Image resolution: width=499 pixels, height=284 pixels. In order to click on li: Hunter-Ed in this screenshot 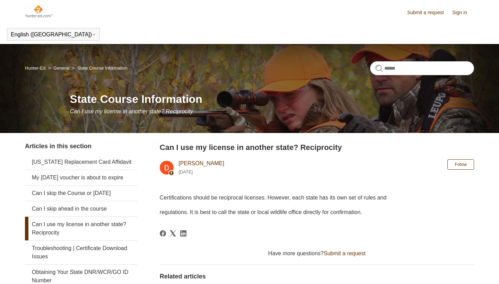, I will do `click(36, 68)`.